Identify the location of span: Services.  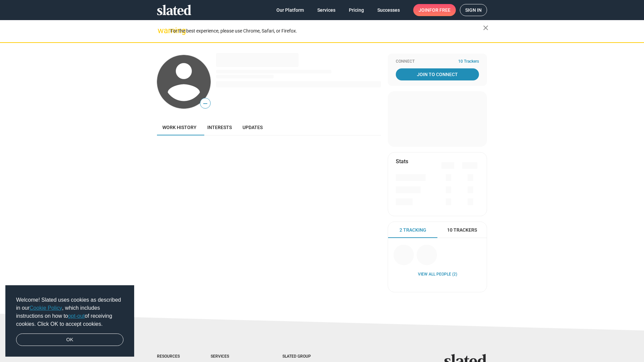
(326, 10).